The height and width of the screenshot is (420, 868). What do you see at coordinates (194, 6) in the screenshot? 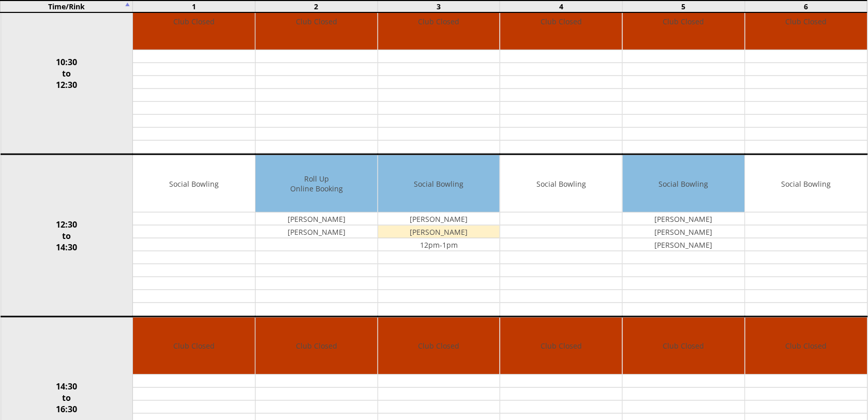
I see `td: 1` at bounding box center [194, 6].